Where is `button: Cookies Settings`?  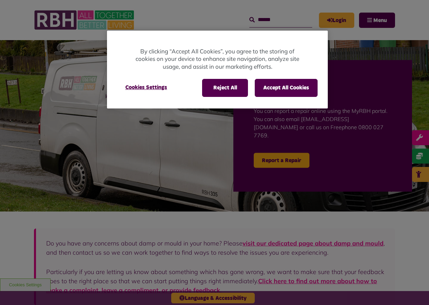
button: Cookies Settings is located at coordinates (146, 87).